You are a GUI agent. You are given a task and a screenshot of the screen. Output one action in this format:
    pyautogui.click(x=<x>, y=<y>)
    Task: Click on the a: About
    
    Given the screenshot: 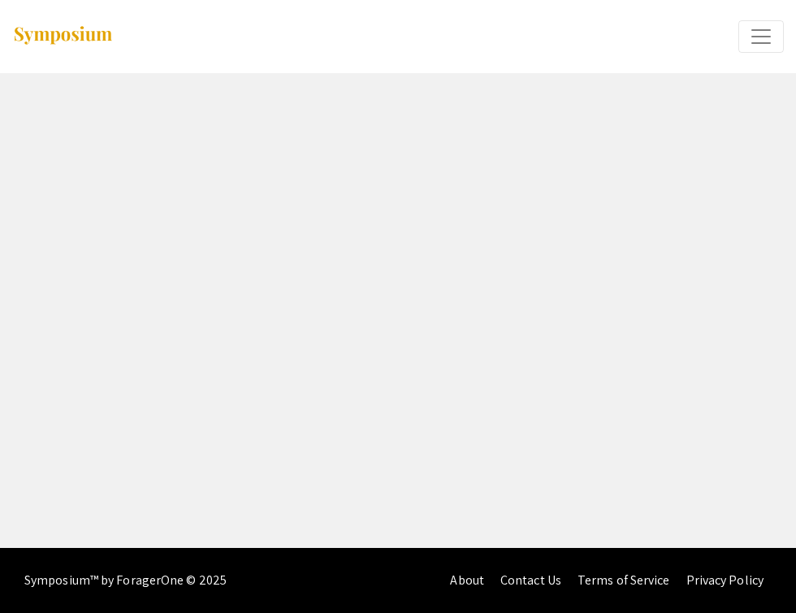 What is the action you would take?
    pyautogui.click(x=467, y=579)
    